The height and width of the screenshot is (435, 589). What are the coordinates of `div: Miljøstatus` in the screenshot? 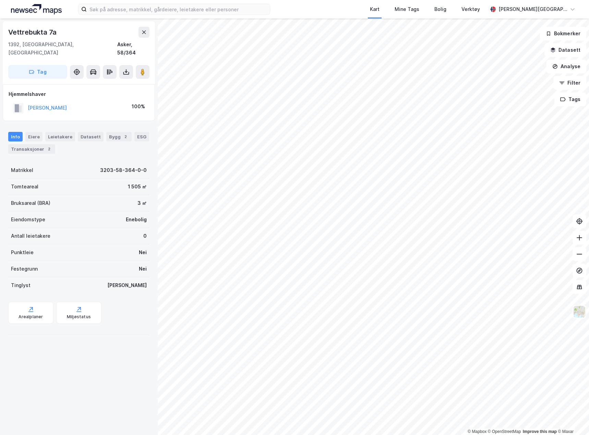 It's located at (79, 317).